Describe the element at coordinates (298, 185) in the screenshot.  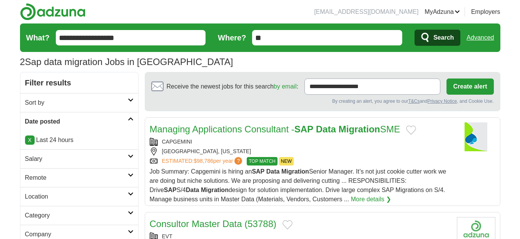
I see `span: Job Summary: Capgemini is hiring an Senior Manager. It’s not just cookie cutter work we are doing...` at that location.